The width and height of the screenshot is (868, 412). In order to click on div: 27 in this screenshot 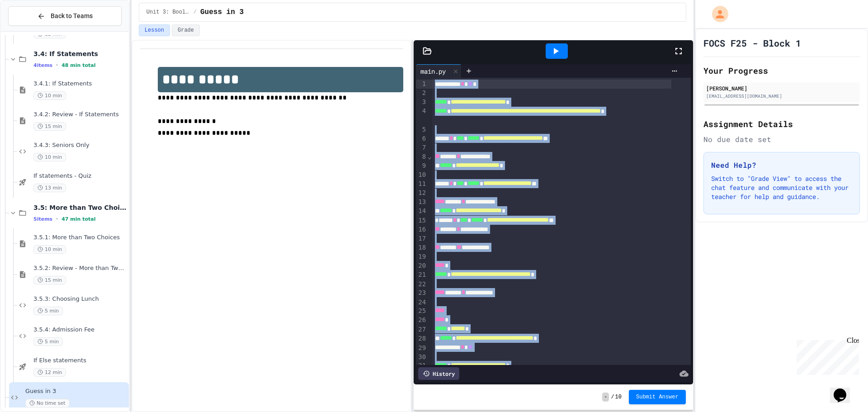, I will do `click(422, 330)`.